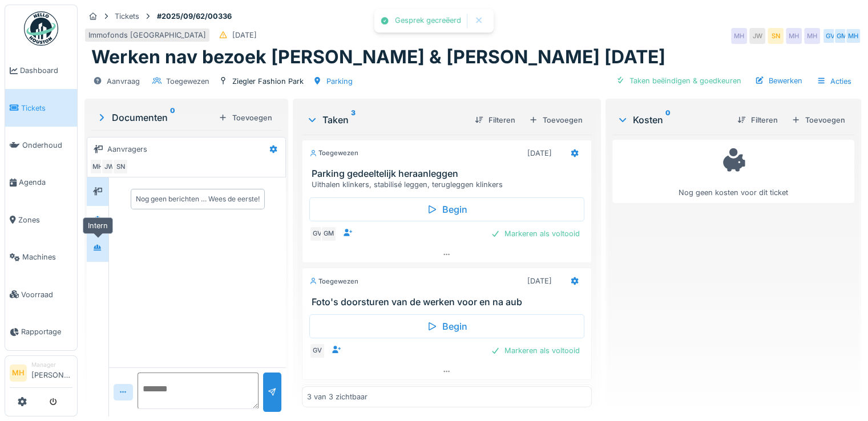  Describe the element at coordinates (678, 81) in the screenshot. I see `div: Taken beëindigen & goedkeuren` at that location.